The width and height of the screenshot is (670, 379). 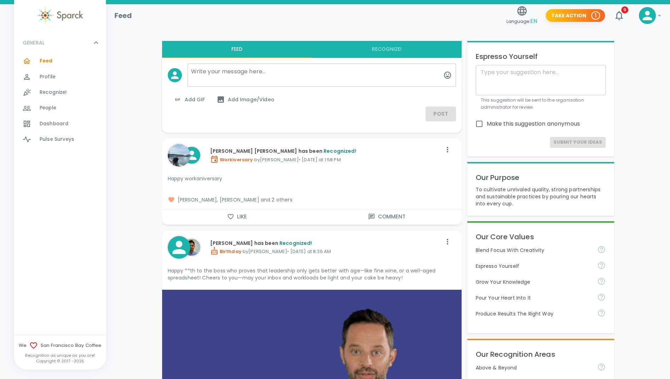 I want to click on div: Feed, so click(x=60, y=61).